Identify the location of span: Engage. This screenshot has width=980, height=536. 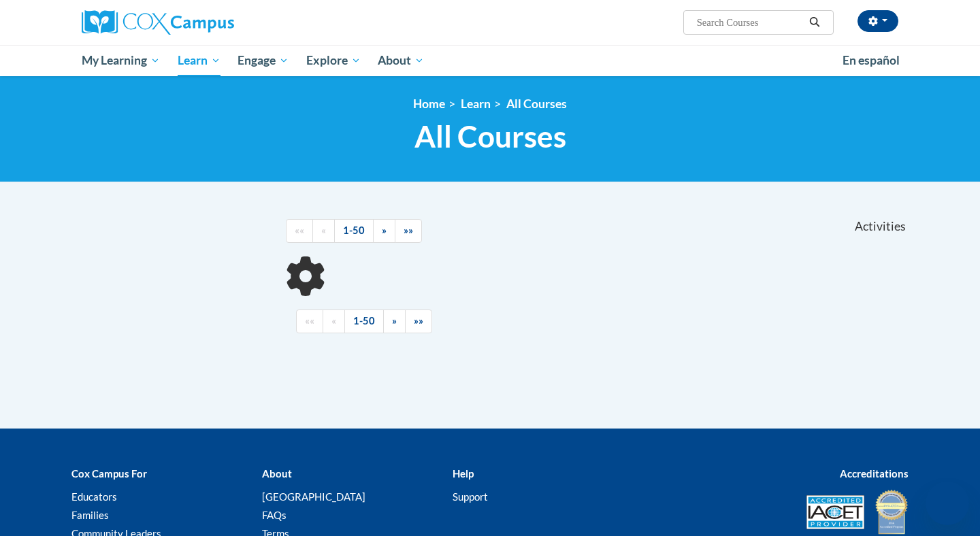
(263, 61).